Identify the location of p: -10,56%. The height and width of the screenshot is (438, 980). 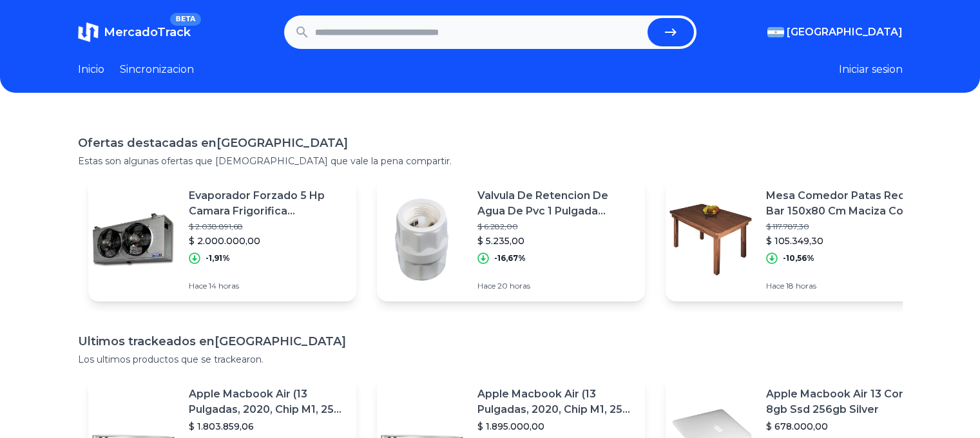
(799, 258).